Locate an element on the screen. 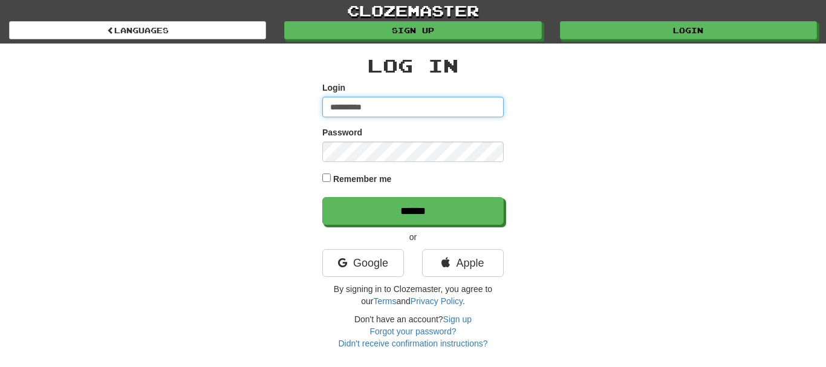 Image resolution: width=826 pixels, height=367 pixels. a: Didn't receive confirmation instructions? is located at coordinates (412, 344).